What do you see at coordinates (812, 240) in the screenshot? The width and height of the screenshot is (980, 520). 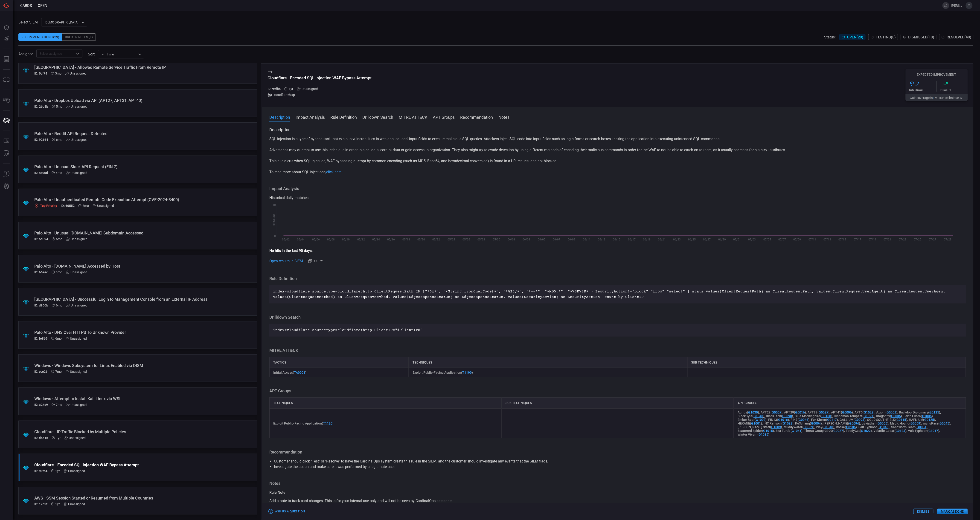 I see `text: 07/11` at bounding box center [812, 240].